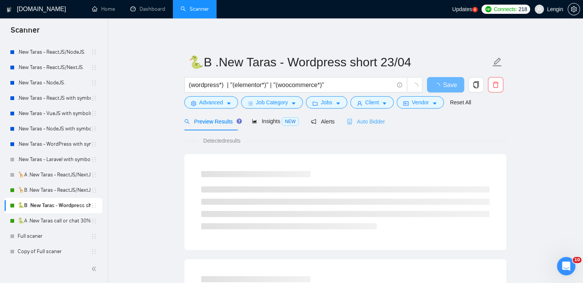 The image size is (583, 283). What do you see at coordinates (53, 190) in the screenshot?
I see `li: 🦒B .New Taras - ReactJS/NextJS rel exp 23/04` at bounding box center [53, 190].